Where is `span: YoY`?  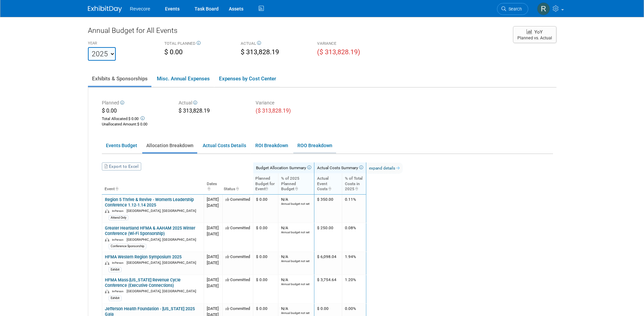
span: YoY is located at coordinates (538, 32).